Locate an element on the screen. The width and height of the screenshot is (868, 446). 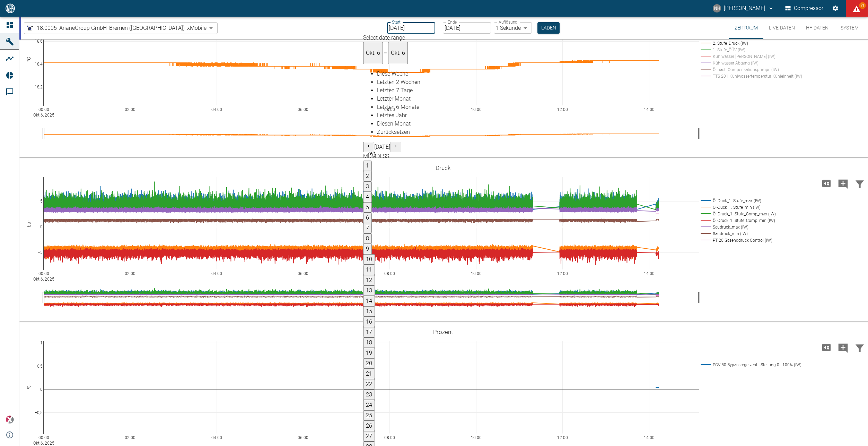
button: 8 is located at coordinates (367, 238).